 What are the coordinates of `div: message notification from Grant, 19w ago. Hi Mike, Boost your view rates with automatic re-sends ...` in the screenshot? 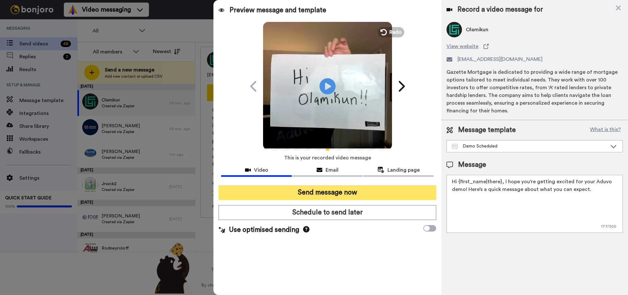 It's located at (64, 24).